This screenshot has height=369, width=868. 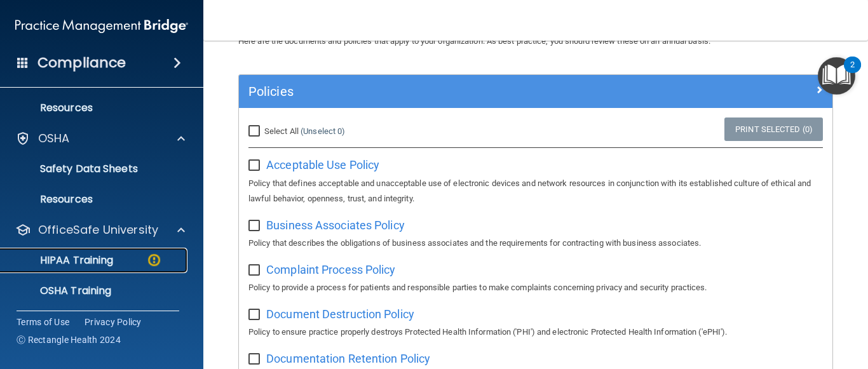 I want to click on a: Privacy Policy, so click(x=113, y=322).